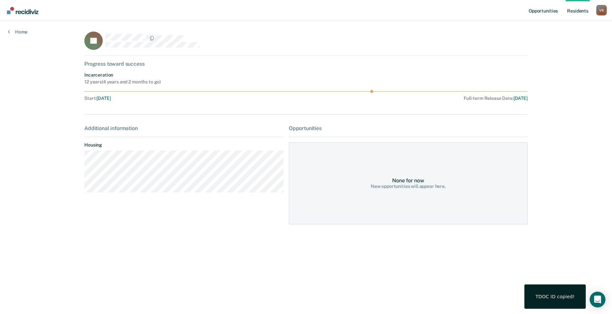 The width and height of the screenshot is (612, 314). Describe the element at coordinates (555, 296) in the screenshot. I see `div: TDOC ID copied!` at that location.